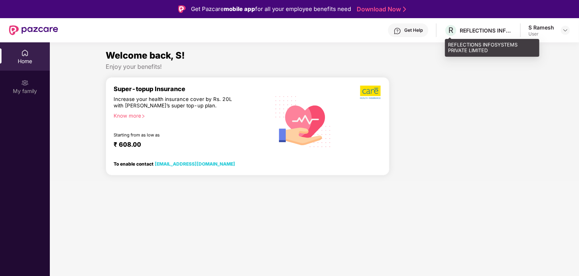 This screenshot has width=579, height=276. Describe the element at coordinates (182, 9) in the screenshot. I see `img: Logo` at that location.